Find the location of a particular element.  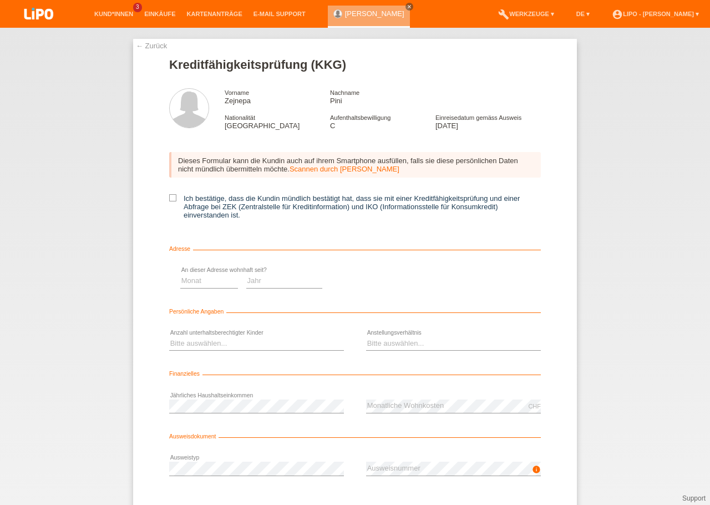

i: account_circle is located at coordinates (618, 14).